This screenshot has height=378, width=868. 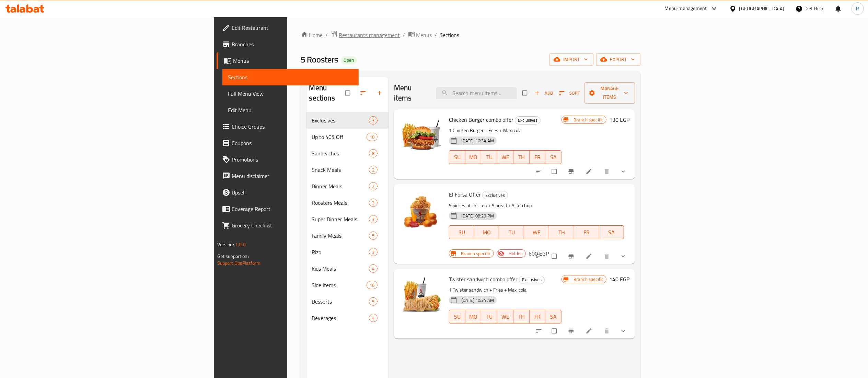 What do you see at coordinates (461, 233) in the screenshot?
I see `button: SU` at bounding box center [461, 233].